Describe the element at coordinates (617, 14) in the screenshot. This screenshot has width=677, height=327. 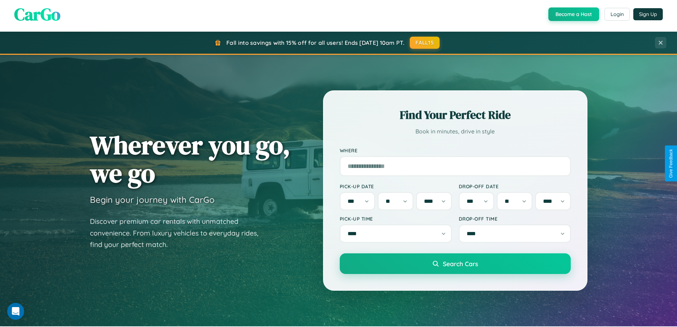
I see `button: Login` at that location.